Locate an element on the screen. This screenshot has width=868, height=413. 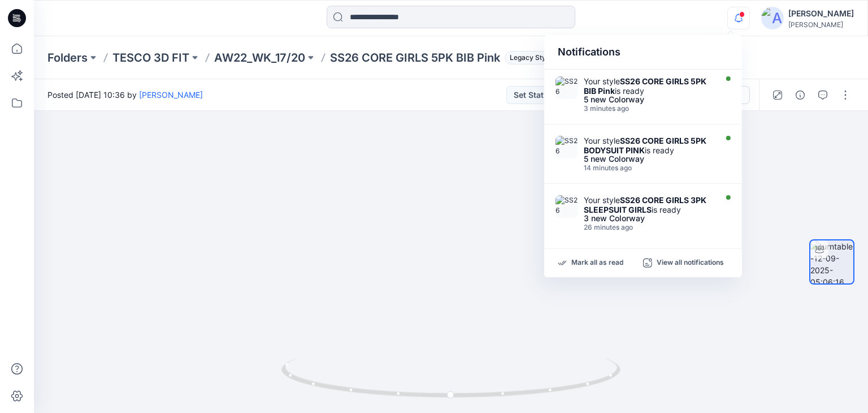
strong: SS26 CORE GIRLS 5PK BIB Pink is located at coordinates (644, 86).